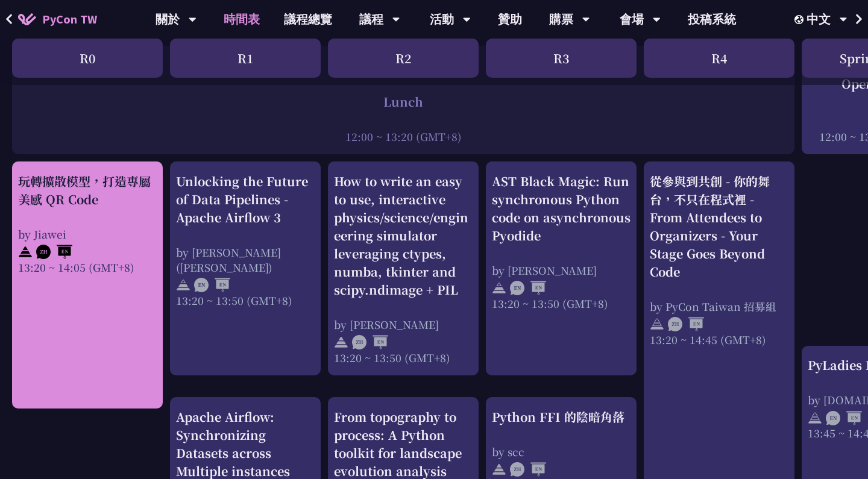  I want to click on div: R0, so click(88, 58).